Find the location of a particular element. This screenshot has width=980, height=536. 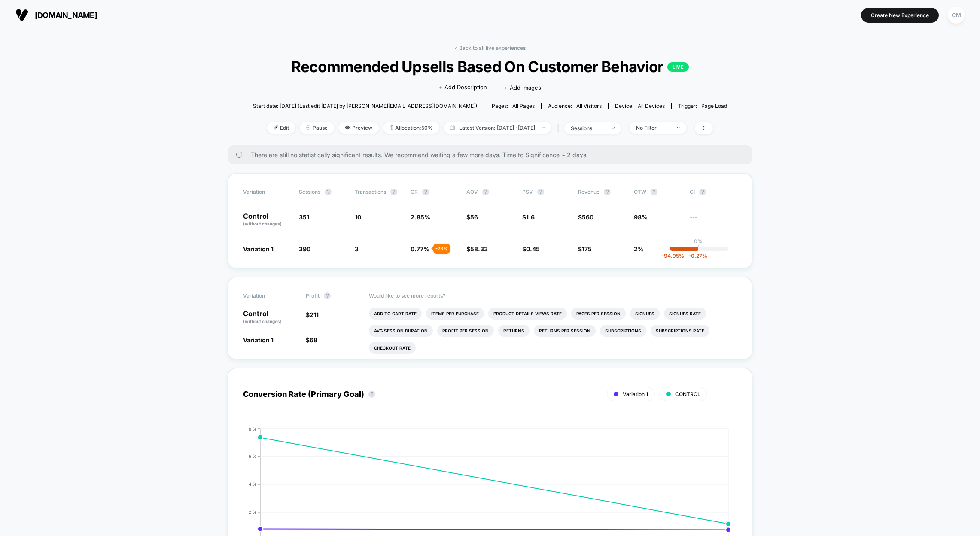

li: Pages Per Session is located at coordinates (598, 314).